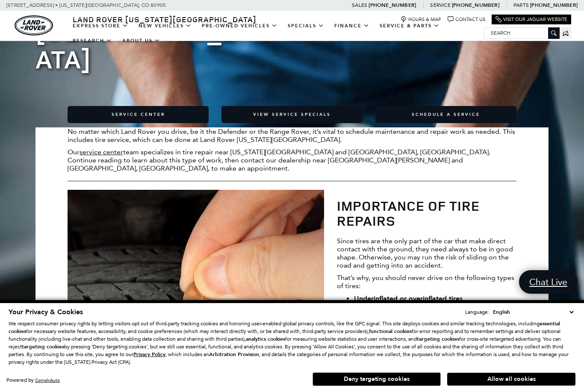  What do you see at coordinates (265, 339) in the screenshot?
I see `strong: analytics cookies` at bounding box center [265, 339].